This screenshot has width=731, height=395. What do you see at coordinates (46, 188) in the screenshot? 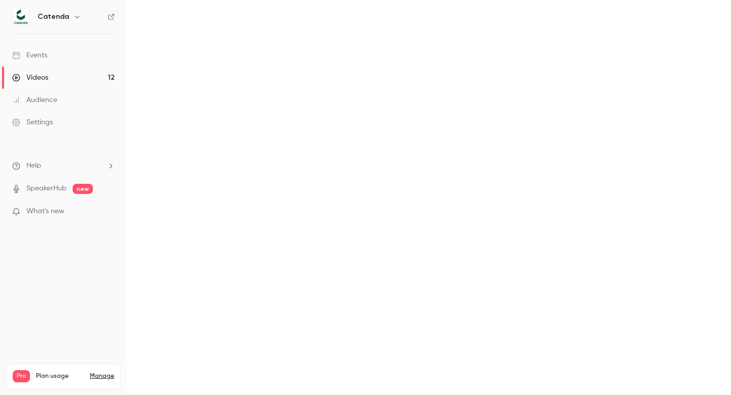
I see `a: SpeakerHub` at bounding box center [46, 188].